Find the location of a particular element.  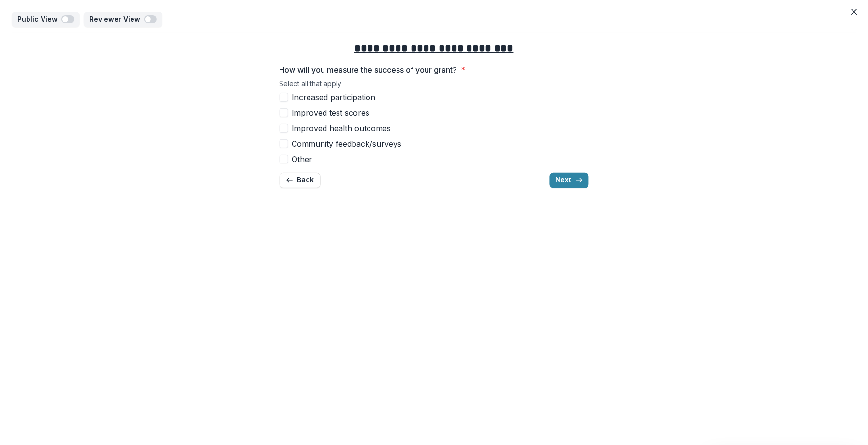

p: How will you measure the success of your grant? is located at coordinates (369, 69).